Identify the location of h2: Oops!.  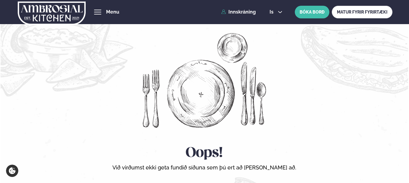
(205, 153).